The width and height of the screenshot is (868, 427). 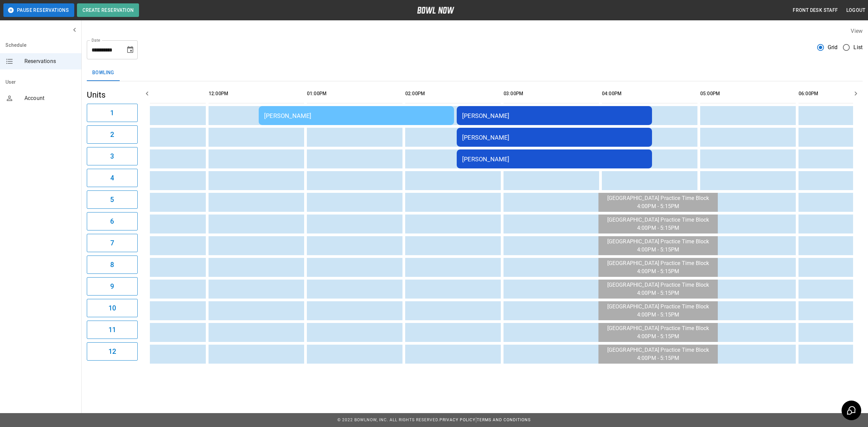 I want to click on h6: 10, so click(x=112, y=308).